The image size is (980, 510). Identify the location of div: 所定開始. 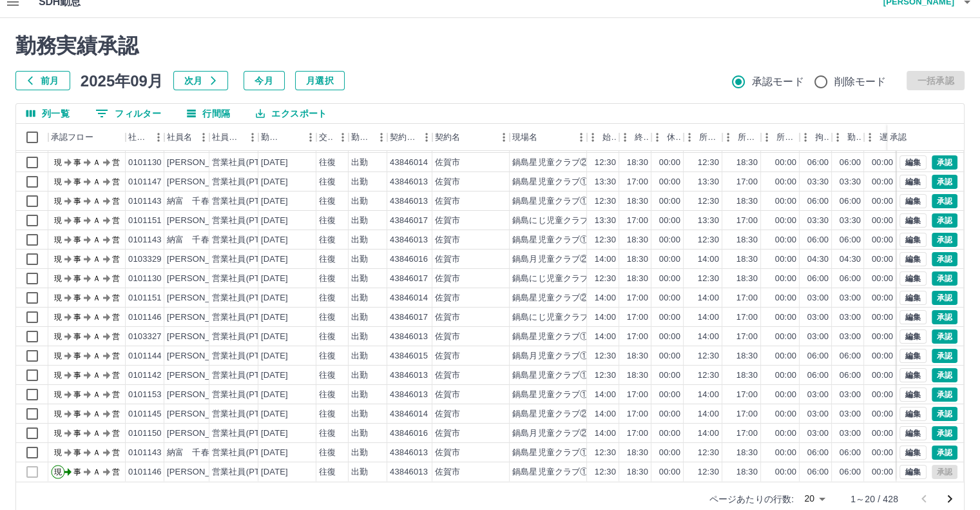
(710, 138).